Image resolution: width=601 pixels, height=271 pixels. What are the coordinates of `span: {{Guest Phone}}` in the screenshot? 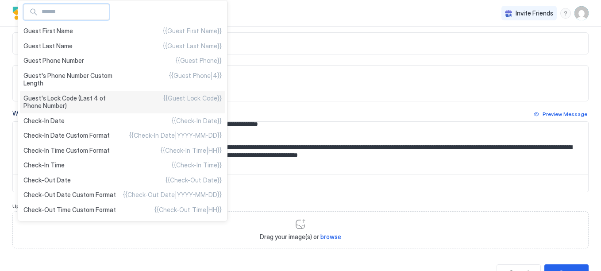 It's located at (199, 61).